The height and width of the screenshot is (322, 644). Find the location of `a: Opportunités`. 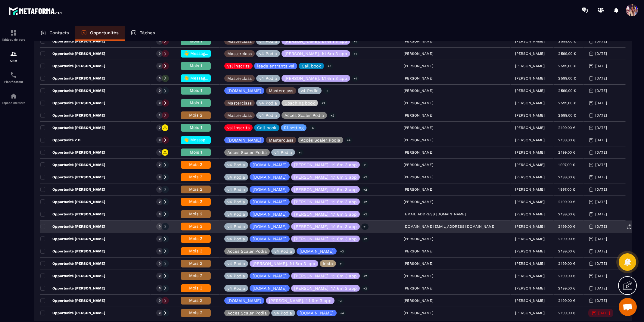

a: Opportunités is located at coordinates (100, 33).